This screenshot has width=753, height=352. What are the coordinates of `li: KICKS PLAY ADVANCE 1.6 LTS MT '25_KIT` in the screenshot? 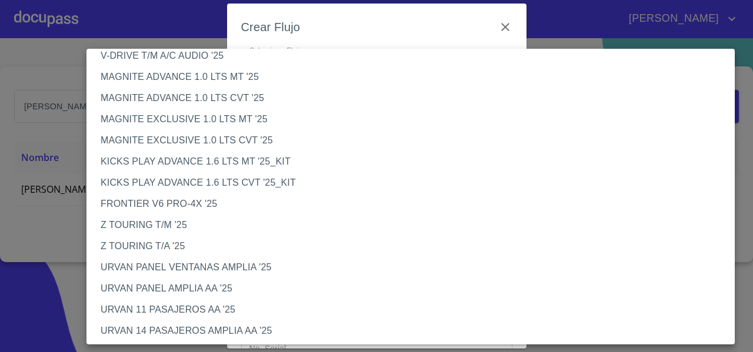 It's located at (415, 162).